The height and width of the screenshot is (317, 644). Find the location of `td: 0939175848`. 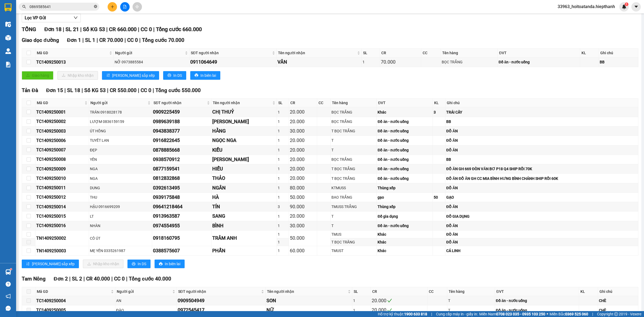

td: 0939175848 is located at coordinates (182, 197).